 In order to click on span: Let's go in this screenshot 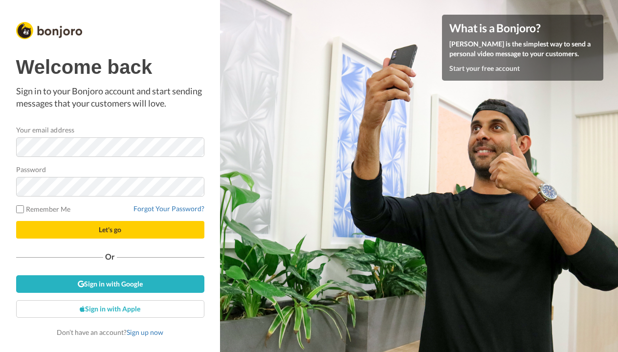, I will do `click(110, 229)`.